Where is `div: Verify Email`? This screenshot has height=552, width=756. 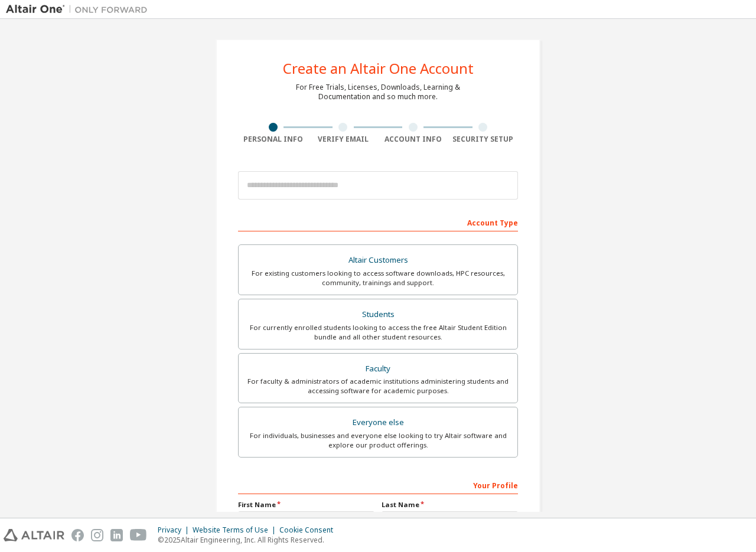 div: Verify Email is located at coordinates (343, 139).